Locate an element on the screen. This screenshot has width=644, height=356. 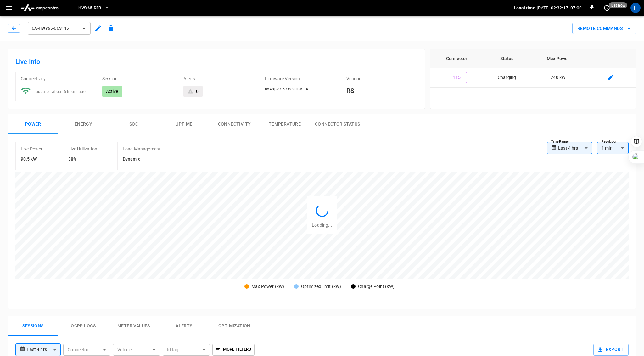
p: Alerts is located at coordinates (219, 79).